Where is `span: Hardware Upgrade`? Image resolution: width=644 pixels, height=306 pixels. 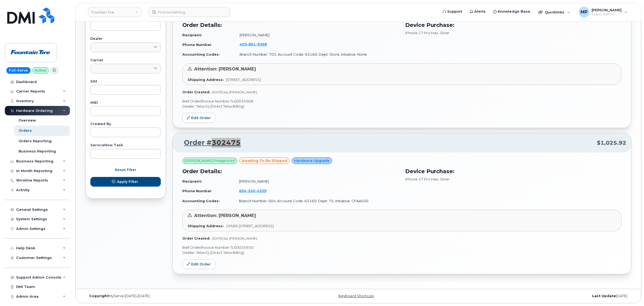
span: Hardware Upgrade is located at coordinates (312, 160).